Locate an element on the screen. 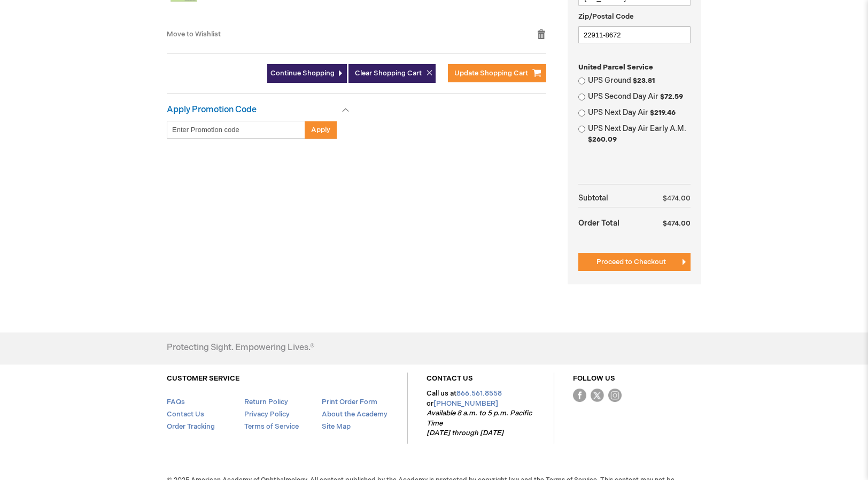  p: Call us at or is located at coordinates (481, 413).